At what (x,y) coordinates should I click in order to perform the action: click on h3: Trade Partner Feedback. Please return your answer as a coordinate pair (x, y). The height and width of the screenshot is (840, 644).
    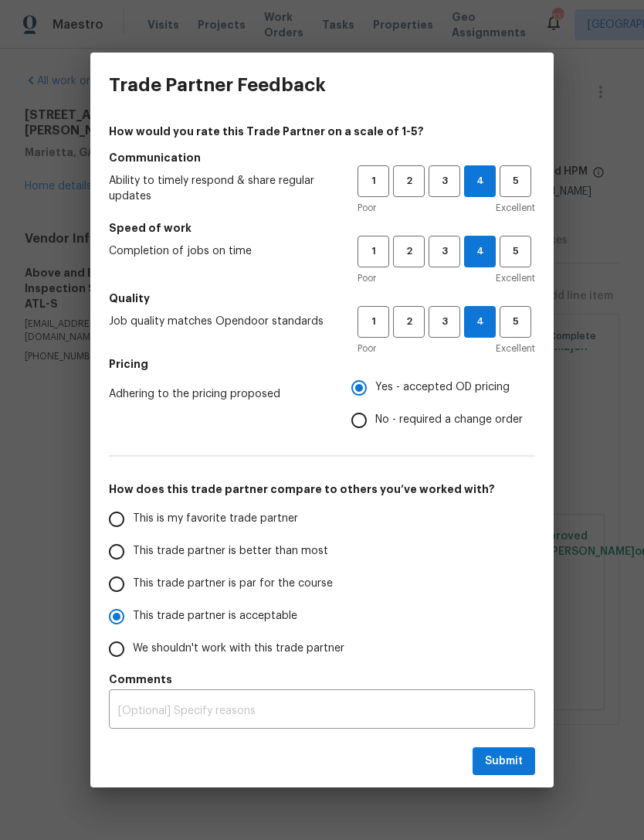
    Looking at the image, I should click on (217, 85).